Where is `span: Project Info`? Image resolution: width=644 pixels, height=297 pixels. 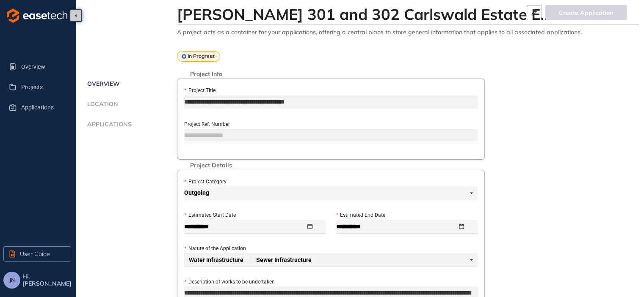
span: Project Info is located at coordinates (206, 74).